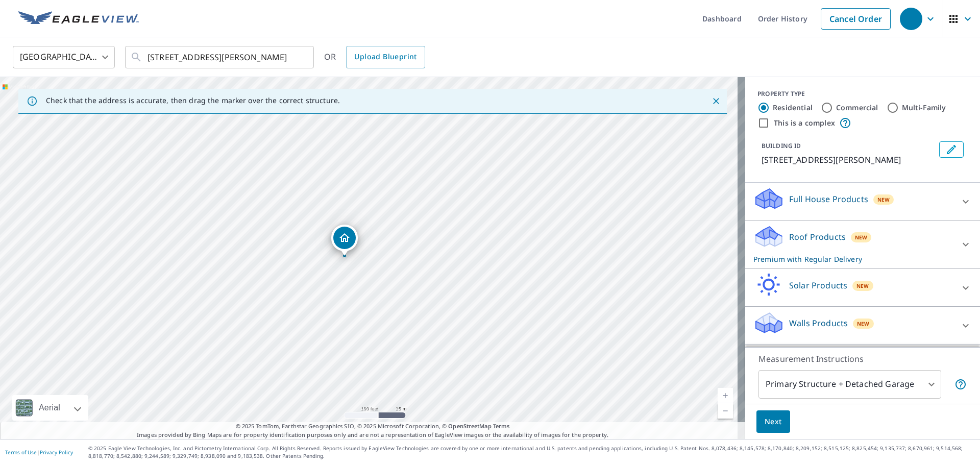 The height and width of the screenshot is (465, 980). Describe the element at coordinates (828, 199) in the screenshot. I see `p: Full House Products` at that location.